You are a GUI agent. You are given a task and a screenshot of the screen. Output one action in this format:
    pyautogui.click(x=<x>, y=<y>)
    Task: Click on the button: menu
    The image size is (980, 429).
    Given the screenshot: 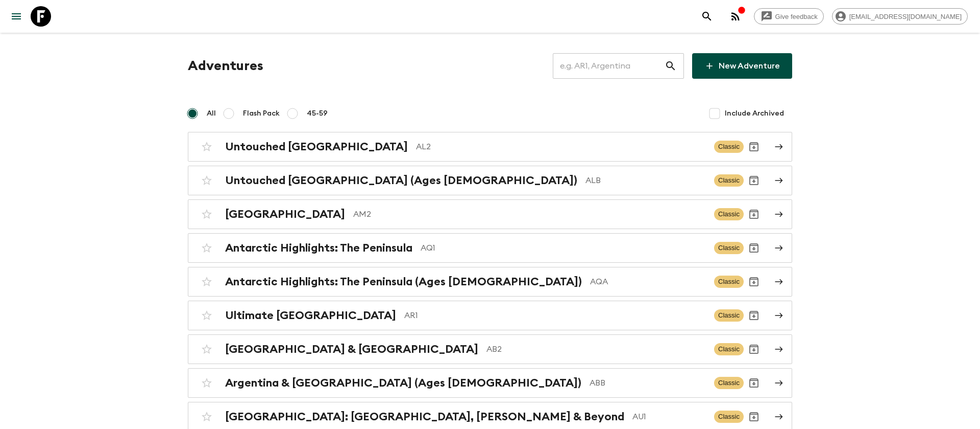 What is the action you would take?
    pyautogui.click(x=16, y=16)
    